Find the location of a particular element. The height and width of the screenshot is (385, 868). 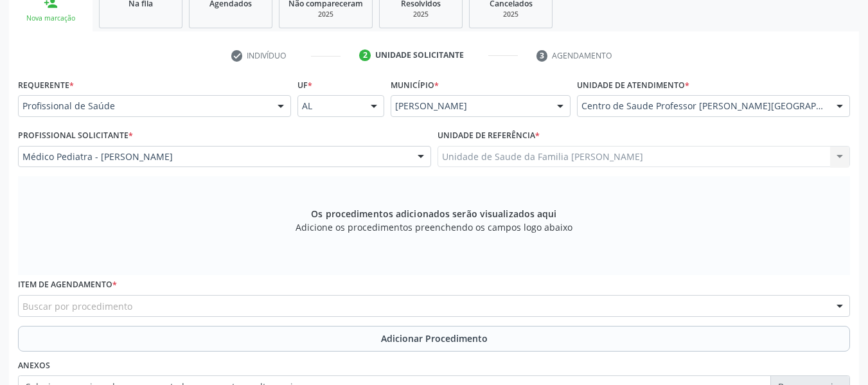

span: Buscar por procedimento is located at coordinates (77, 306).